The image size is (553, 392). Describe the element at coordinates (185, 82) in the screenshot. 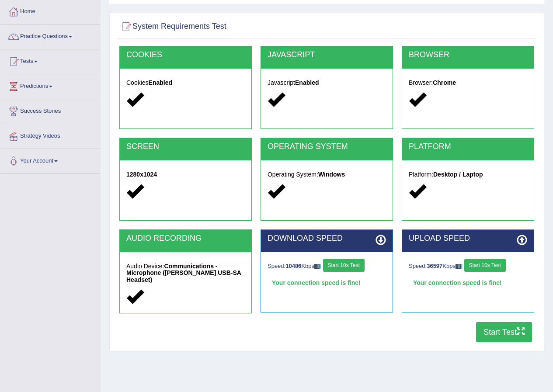

I see `h5: Cookies` at that location.